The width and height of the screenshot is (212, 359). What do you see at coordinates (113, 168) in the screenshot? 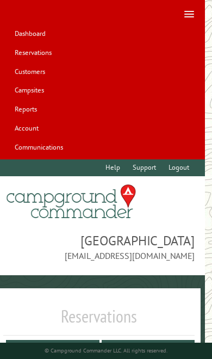
I see `a: Help` at bounding box center [113, 168].